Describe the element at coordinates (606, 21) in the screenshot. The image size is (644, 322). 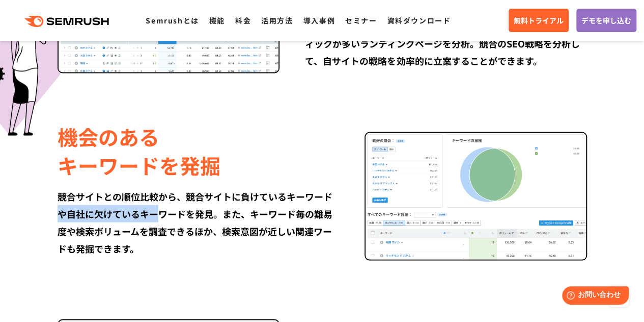
I see `span: デモを申し込む` at that location.